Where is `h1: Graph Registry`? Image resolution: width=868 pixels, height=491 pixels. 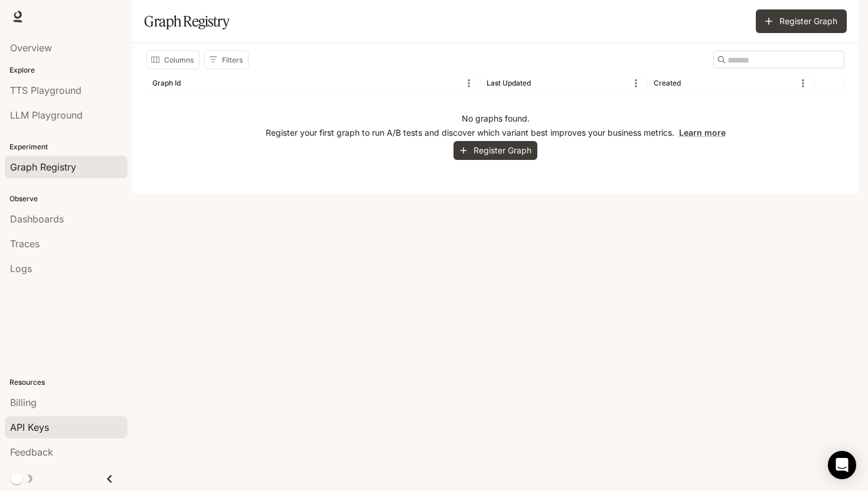 h1: Graph Registry is located at coordinates (187, 21).